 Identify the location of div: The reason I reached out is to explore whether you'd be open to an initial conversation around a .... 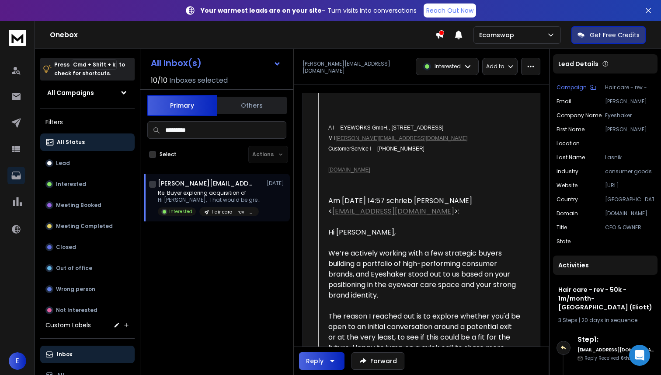
(425, 342).